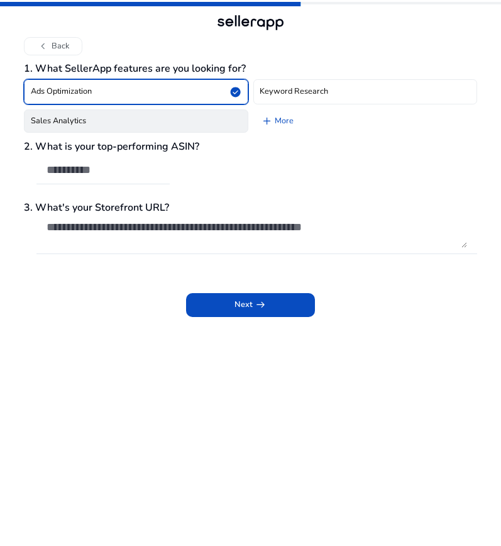  Describe the element at coordinates (250, 305) in the screenshot. I see `button: Nextarrow_right_alt` at that location.